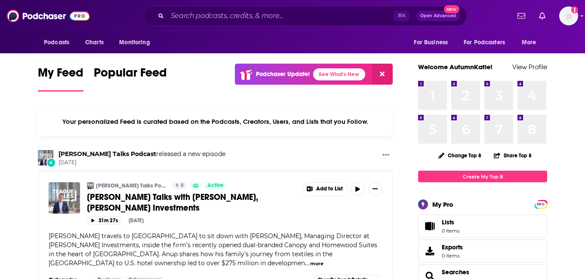 Image resolution: width=585 pixels, height=279 pixels. What do you see at coordinates (305, 16) in the screenshot?
I see `div: Search podcasts, credits, & more...` at bounding box center [305, 16].